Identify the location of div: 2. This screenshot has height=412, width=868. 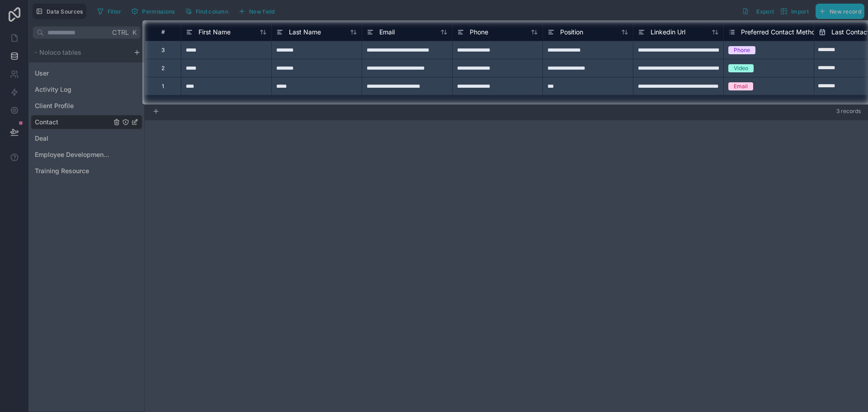
(163, 68).